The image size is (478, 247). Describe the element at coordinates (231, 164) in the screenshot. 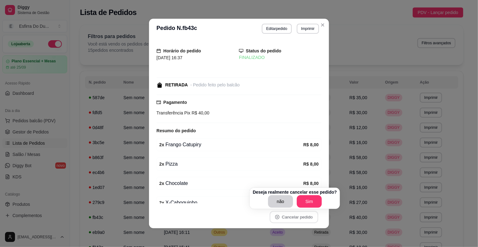

I see `div: Pizza` at that location.